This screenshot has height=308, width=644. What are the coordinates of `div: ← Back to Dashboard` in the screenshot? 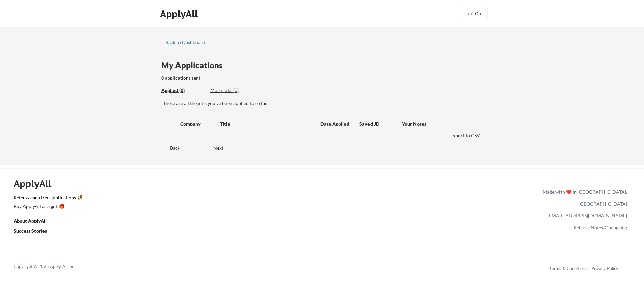 It's located at (185, 42).